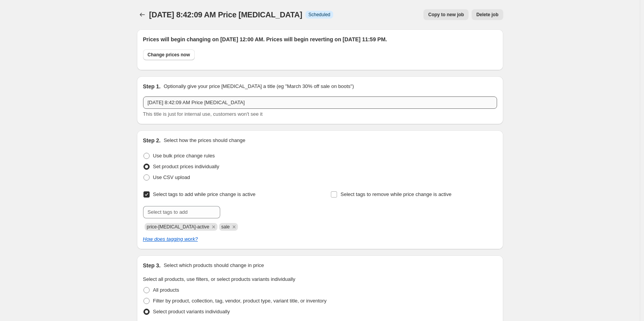  Describe the element at coordinates (169, 55) in the screenshot. I see `span: Change prices now` at that location.